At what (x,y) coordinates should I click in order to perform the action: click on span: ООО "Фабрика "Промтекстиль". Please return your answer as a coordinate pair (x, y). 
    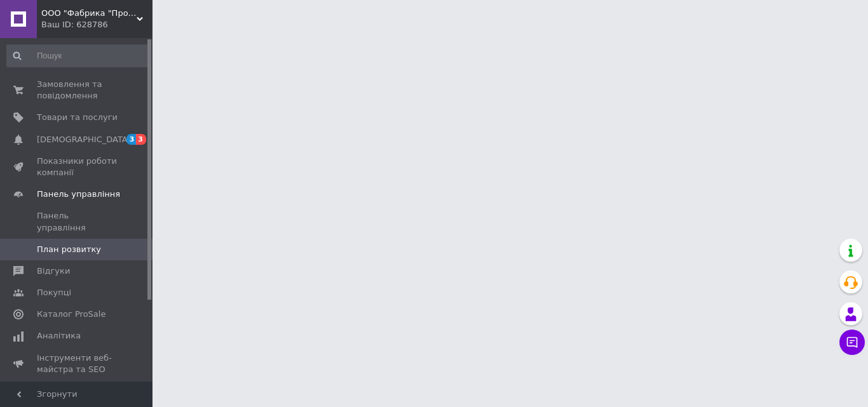
    Looking at the image, I should click on (89, 14).